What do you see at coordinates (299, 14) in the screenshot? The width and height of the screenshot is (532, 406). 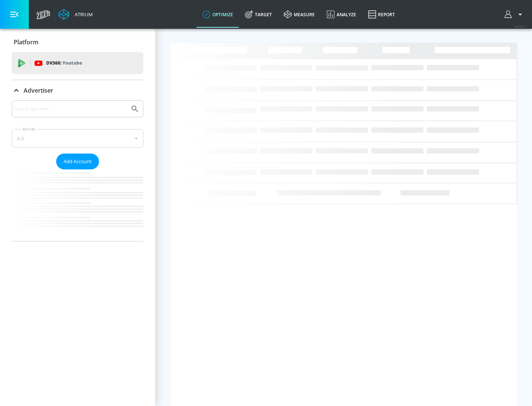 I see `a: measure` at bounding box center [299, 14].